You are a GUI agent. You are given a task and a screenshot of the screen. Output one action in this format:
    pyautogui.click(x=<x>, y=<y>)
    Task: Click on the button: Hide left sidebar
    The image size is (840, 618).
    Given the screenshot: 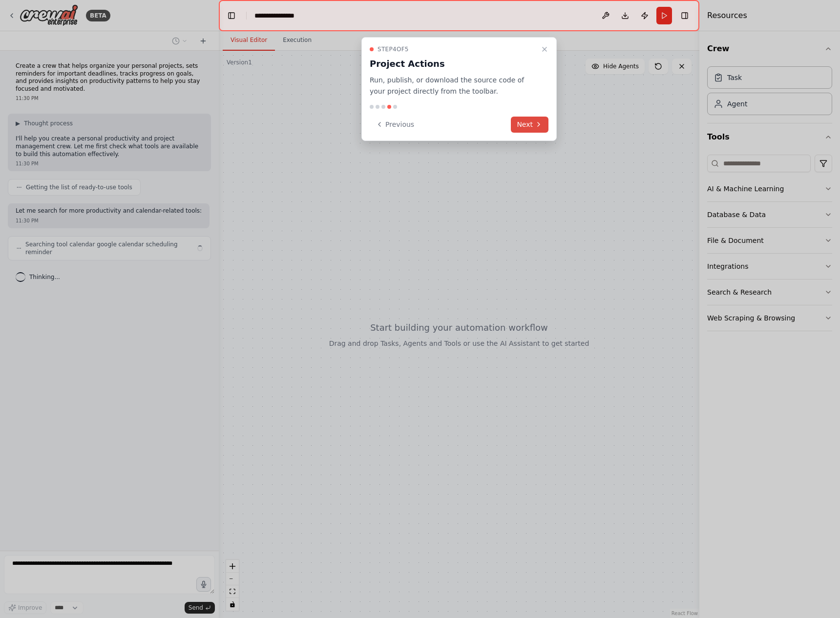 What is the action you would take?
    pyautogui.click(x=232, y=16)
    